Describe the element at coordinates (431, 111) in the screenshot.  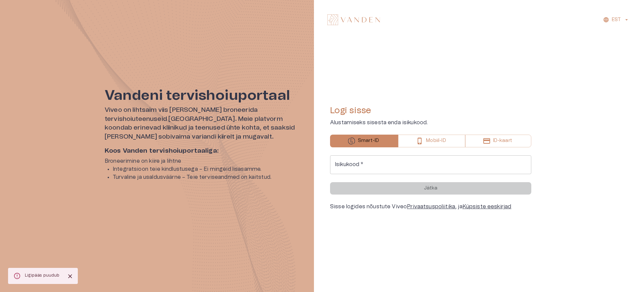
I see `h4: Logi sisse` at that location.